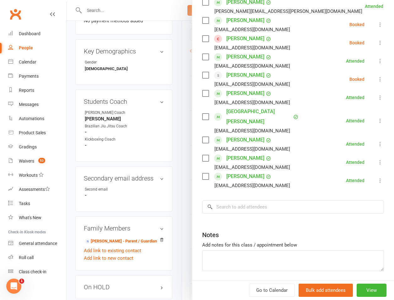 Image resolution: width=394 pixels, height=300 pixels. I want to click on a: General attendance kiosk mode, so click(37, 243).